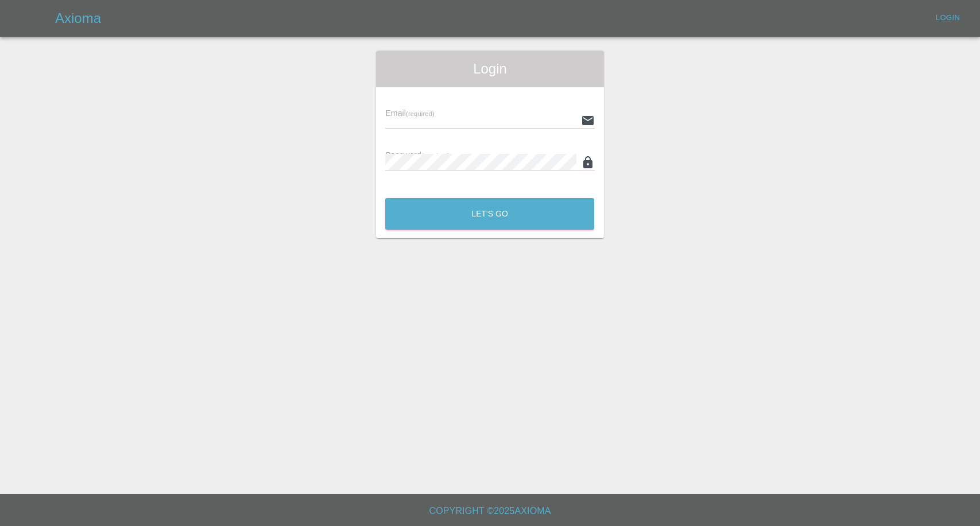 The width and height of the screenshot is (980, 526). Describe the element at coordinates (417, 155) in the screenshot. I see `span: Password` at that location.